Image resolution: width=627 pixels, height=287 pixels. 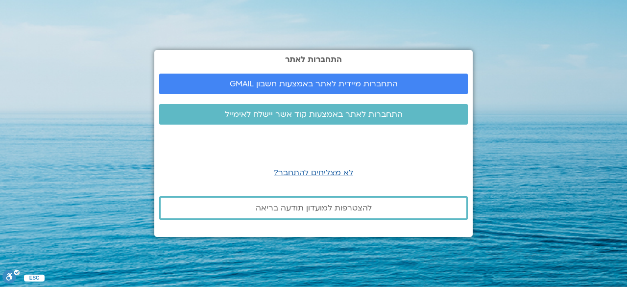 What do you see at coordinates (314, 84) in the screenshot?
I see `a: התחברות מיידית לאתר באמצעות חשבון GMAIL` at bounding box center [314, 84].